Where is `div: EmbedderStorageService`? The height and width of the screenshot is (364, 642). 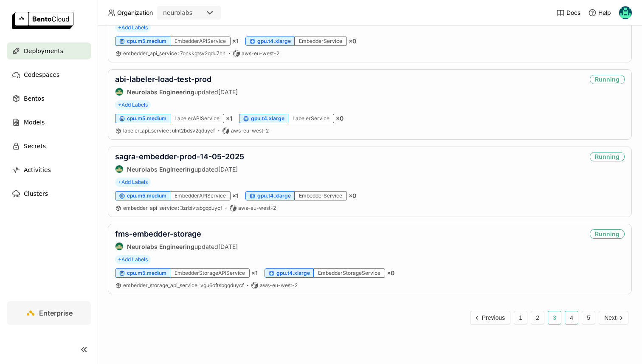
div: EmbedderStorageService is located at coordinates (350, 273).